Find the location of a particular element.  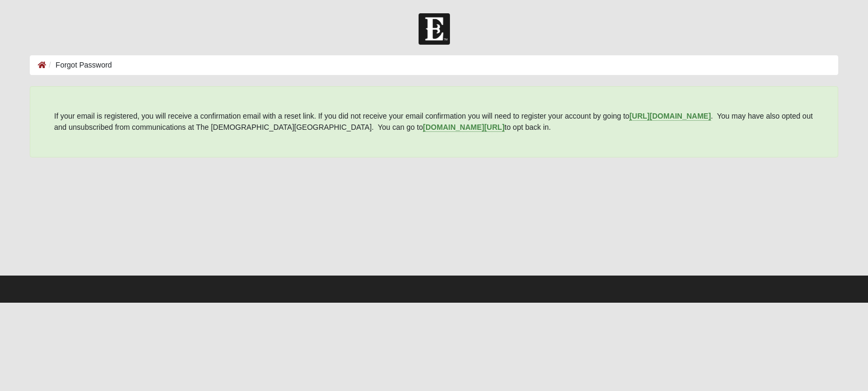

p: If your email is registered, you will receive a confirmation email with a reset link. If you did ... is located at coordinates (434, 122).